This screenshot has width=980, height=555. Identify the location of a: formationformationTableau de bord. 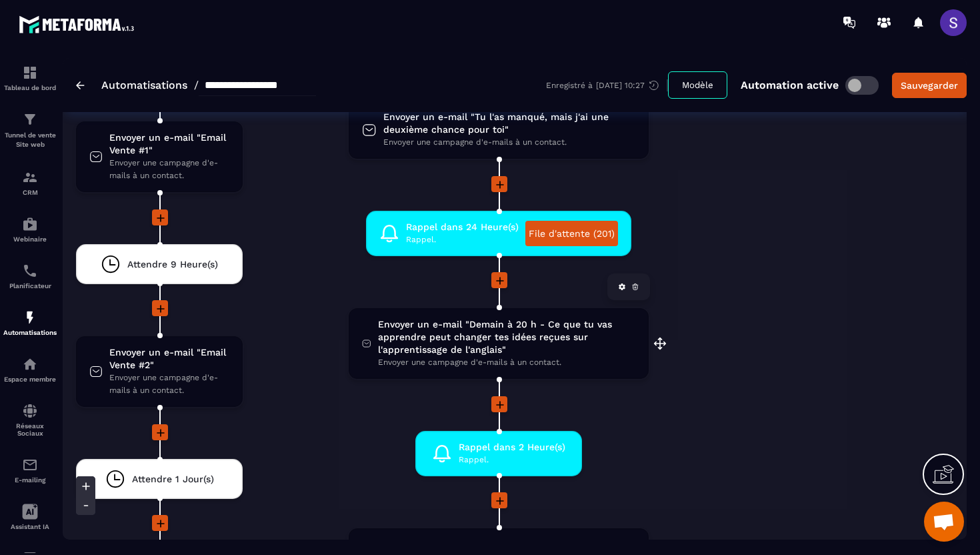
(30, 78).